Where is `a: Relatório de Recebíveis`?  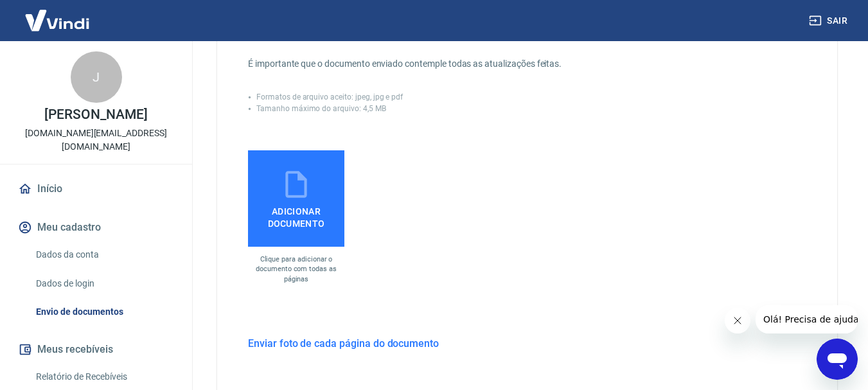
a: Relatório de Recebíveis is located at coordinates (103, 377).